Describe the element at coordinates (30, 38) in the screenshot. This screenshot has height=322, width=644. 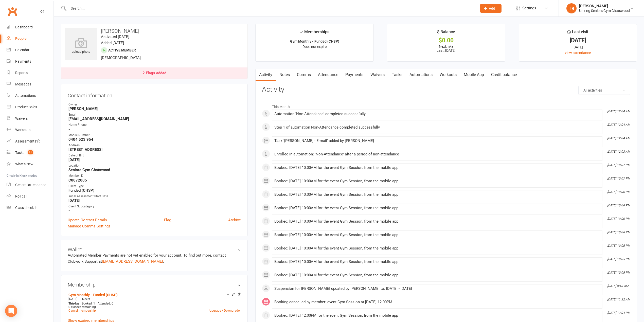
I see `a: People` at that location.